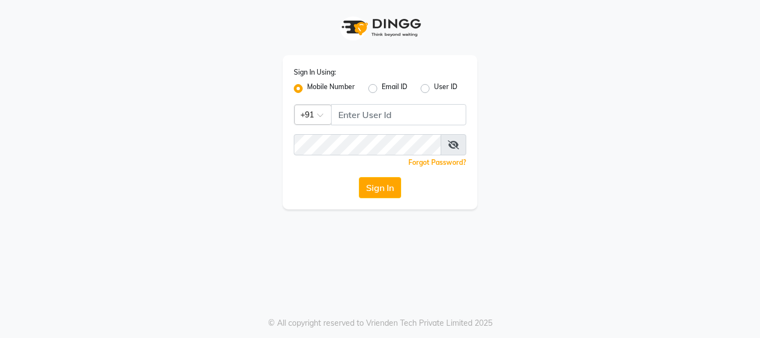  What do you see at coordinates (315, 72) in the screenshot?
I see `label: Sign In Using:` at bounding box center [315, 72].